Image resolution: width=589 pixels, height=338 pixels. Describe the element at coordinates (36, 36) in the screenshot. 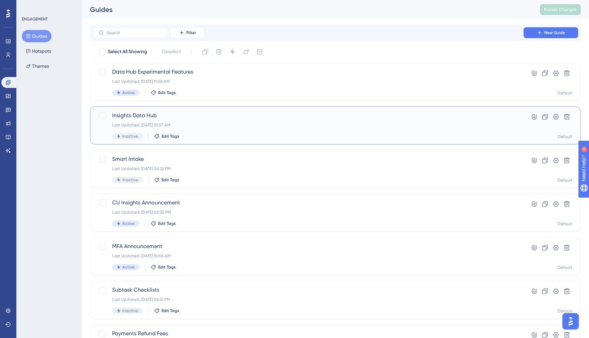

I see `button: Guides` at that location.